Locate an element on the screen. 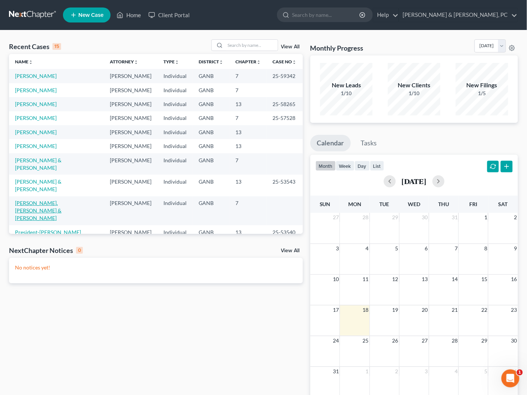 Image resolution: width=527 pixels, height=395 pixels. span: 12 is located at coordinates (395, 279).